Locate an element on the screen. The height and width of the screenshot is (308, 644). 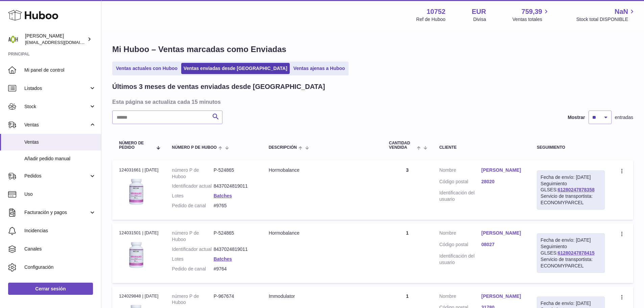
dd: P-967674 is located at coordinates (234, 300).